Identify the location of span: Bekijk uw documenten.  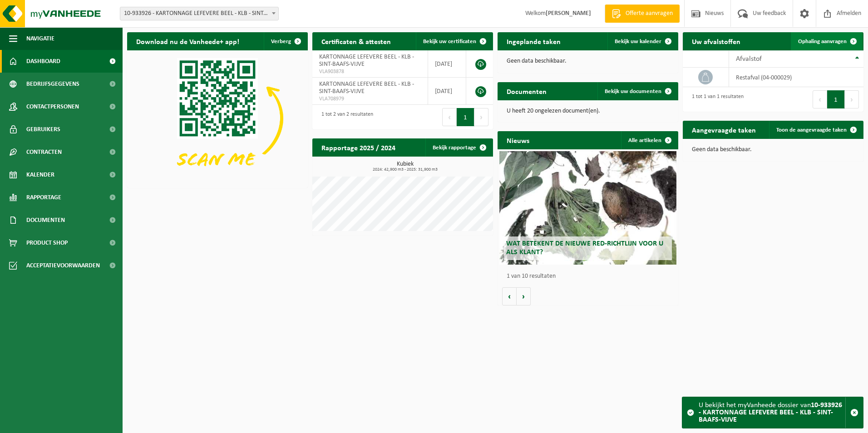
(633, 91).